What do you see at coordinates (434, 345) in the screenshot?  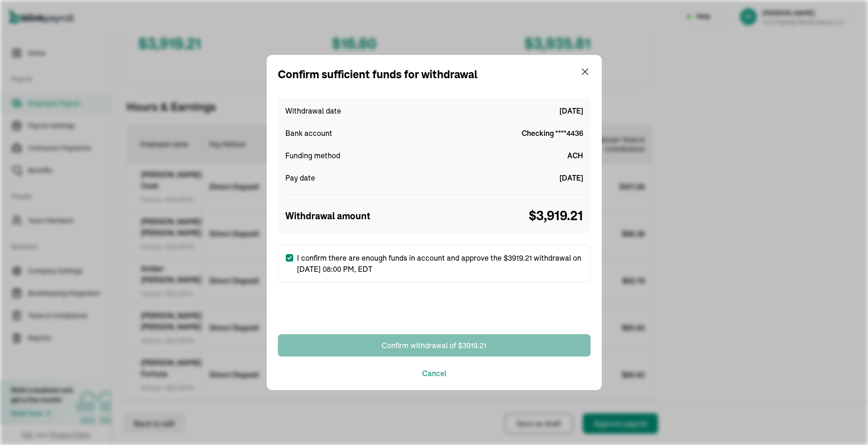 I see `div: Confirm withdrawal of $3919.21` at bounding box center [434, 345].